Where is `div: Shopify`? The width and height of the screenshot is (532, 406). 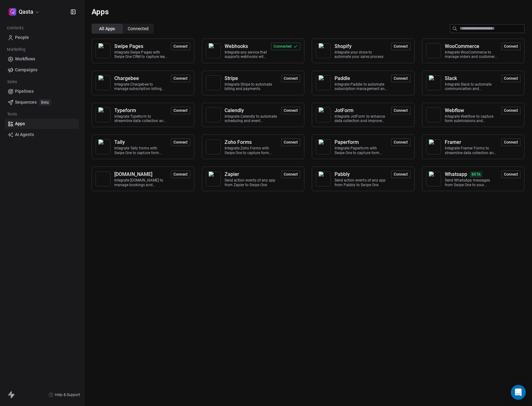 div: Shopify is located at coordinates (343, 46).